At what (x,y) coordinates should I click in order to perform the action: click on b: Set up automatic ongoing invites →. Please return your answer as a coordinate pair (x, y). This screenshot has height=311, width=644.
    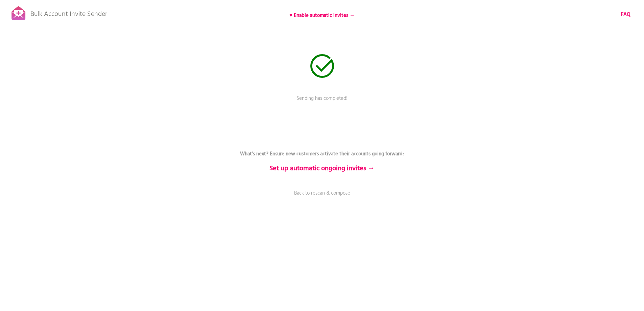
    Looking at the image, I should click on (322, 168).